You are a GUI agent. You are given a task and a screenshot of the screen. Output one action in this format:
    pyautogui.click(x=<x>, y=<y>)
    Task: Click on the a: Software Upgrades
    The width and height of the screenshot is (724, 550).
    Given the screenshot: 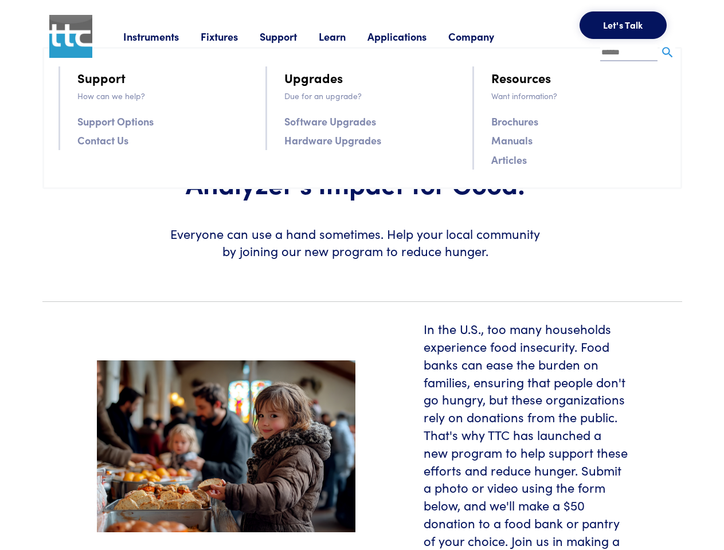 What is the action you would take?
    pyautogui.click(x=330, y=121)
    